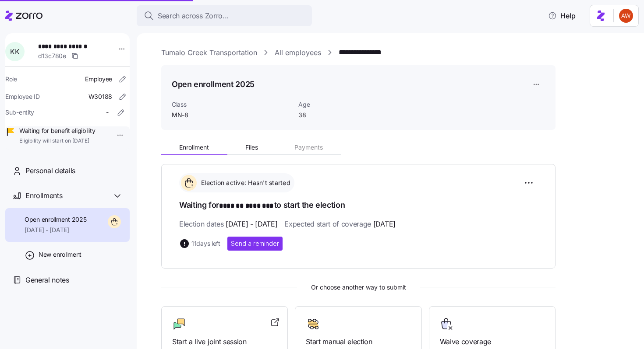 This screenshot has height=349, width=644. What do you see at coordinates (209, 52) in the screenshot?
I see `a: Tumalo Creek Transportation` at bounding box center [209, 52].